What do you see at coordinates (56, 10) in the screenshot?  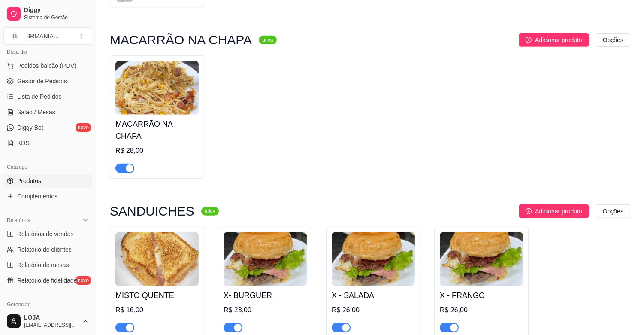 I see `span: Diggy` at bounding box center [56, 10].